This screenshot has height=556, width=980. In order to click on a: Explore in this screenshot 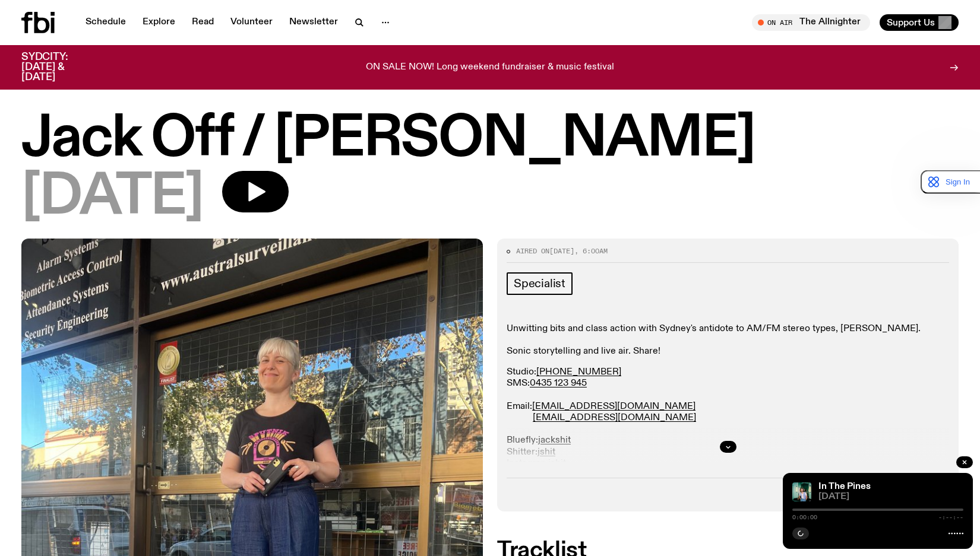, I will do `click(158, 22)`.